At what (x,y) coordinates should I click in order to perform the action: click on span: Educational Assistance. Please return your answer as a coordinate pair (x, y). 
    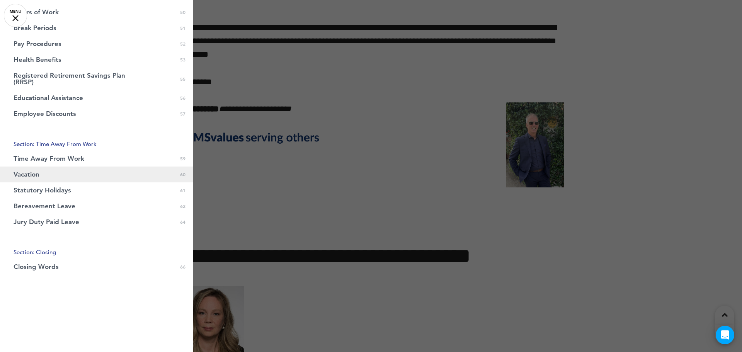
    Looking at the image, I should click on (48, 98).